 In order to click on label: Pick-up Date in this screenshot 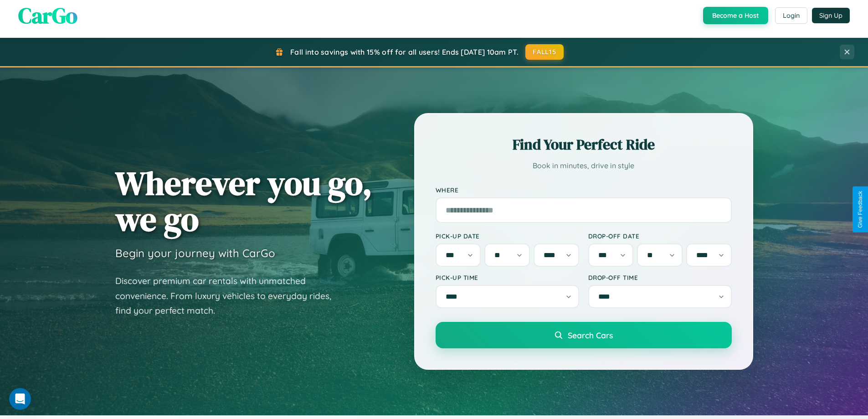, I will do `click(507, 236)`.